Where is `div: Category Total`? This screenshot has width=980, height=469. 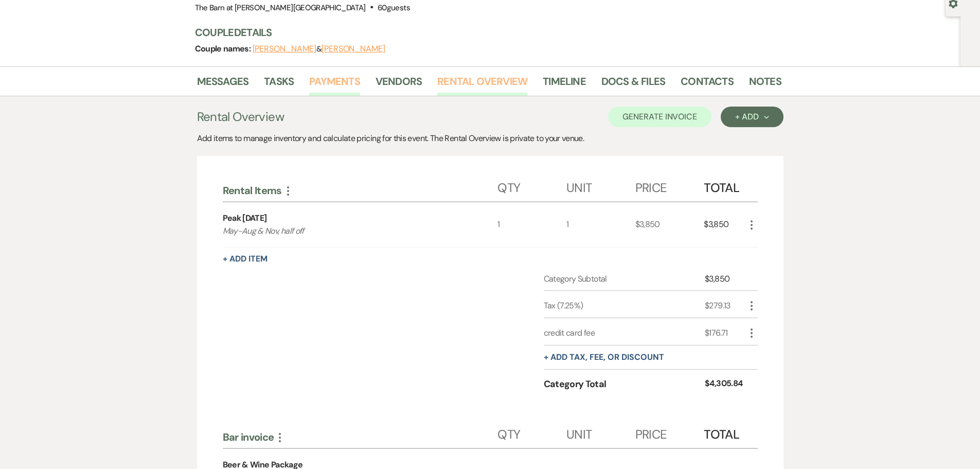 div: Category Total is located at coordinates (624, 383).